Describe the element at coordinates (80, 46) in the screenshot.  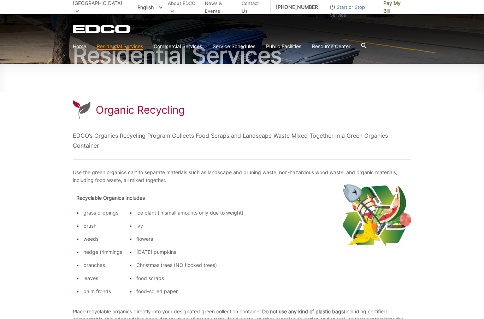
I see `a: Home` at that location.